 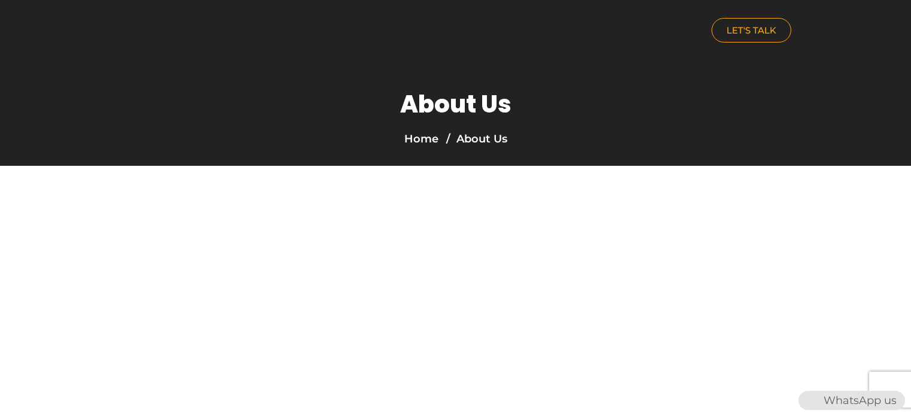 I want to click on h1: About Us, so click(x=456, y=104).